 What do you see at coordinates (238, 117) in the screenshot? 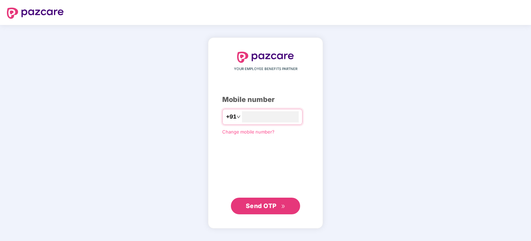
I see `span: down` at bounding box center [238, 117].